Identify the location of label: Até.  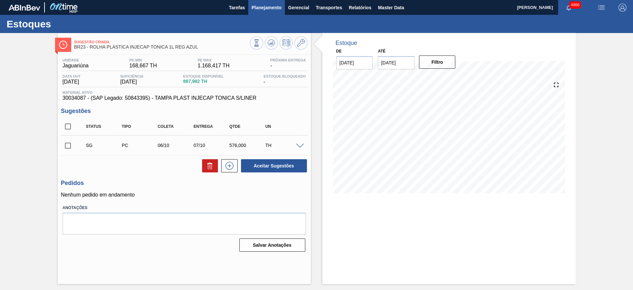
(382, 51).